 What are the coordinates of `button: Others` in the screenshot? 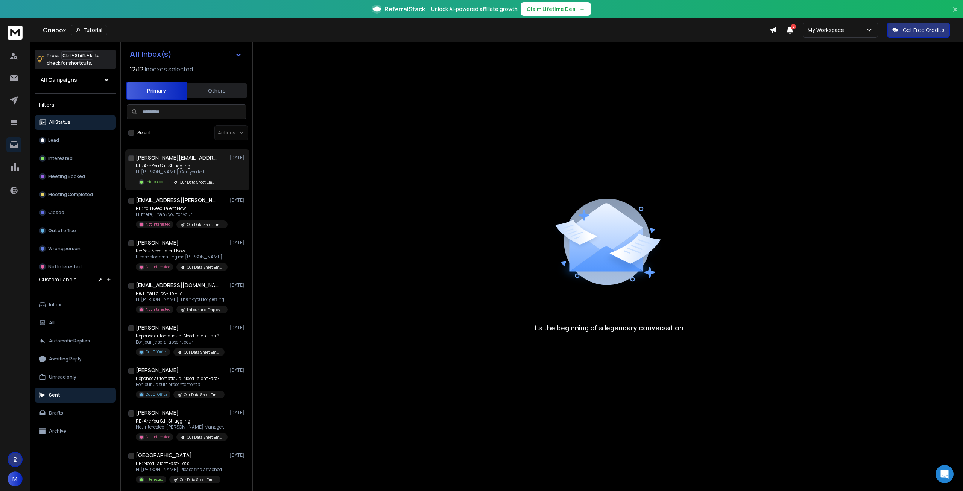 It's located at (217, 91).